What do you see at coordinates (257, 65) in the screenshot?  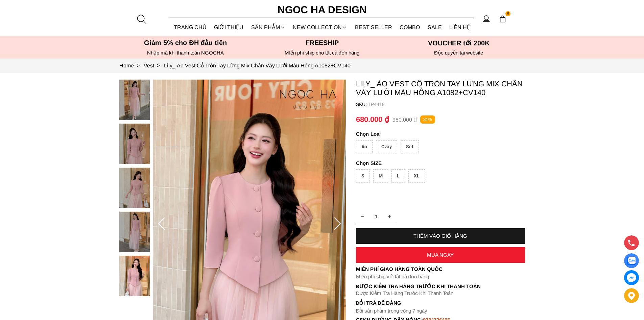 I see `a: Link to Lily_ Áo Vest Cổ Tròn Tay Lừng Mix Chân Váy Lưới Màu Hồng A1082+CV140` at bounding box center [257, 65].